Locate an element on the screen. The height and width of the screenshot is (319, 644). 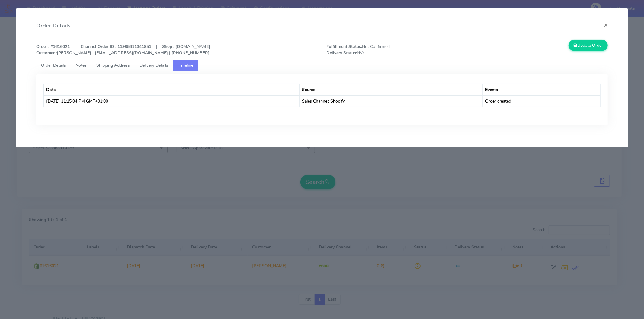
button: Close is located at coordinates (606, 25).